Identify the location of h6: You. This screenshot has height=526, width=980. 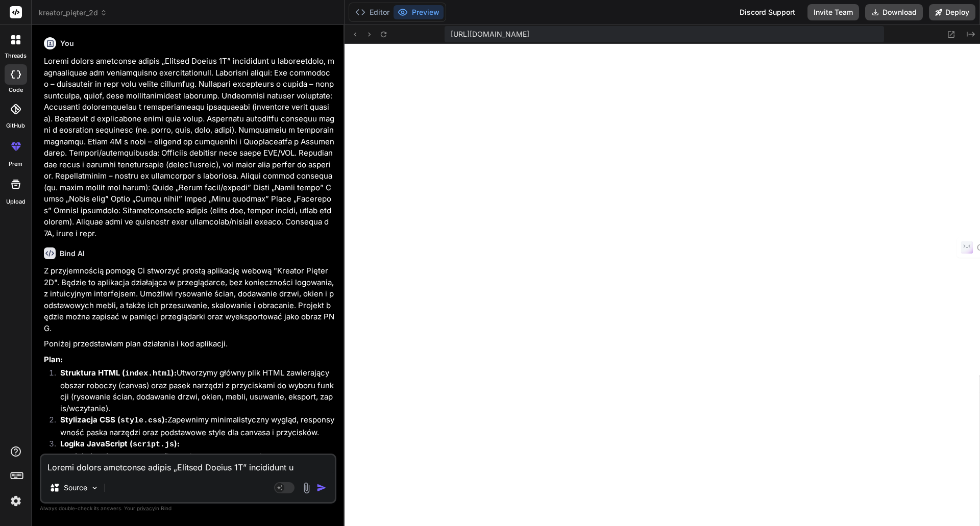
(66, 44).